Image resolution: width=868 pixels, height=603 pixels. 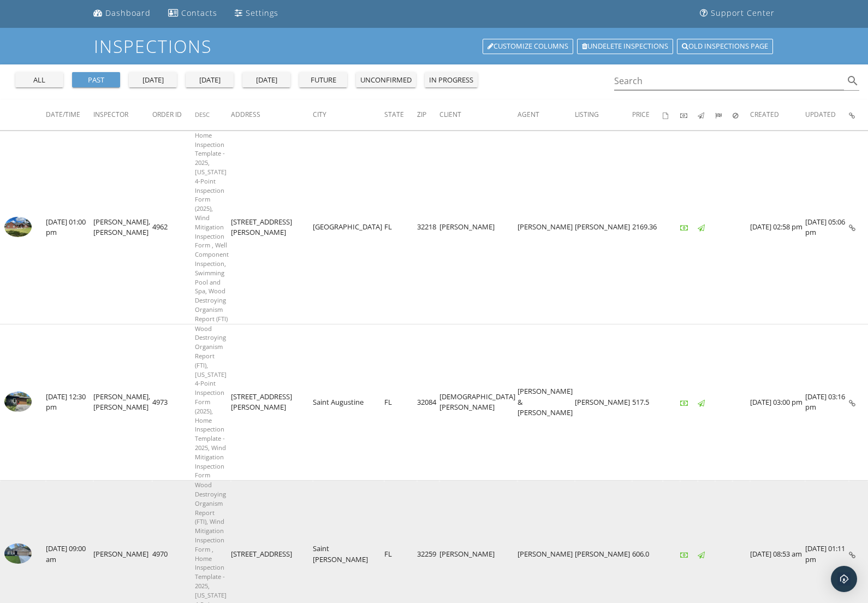 I want to click on th: Paid: Not sorted., so click(x=689, y=114).